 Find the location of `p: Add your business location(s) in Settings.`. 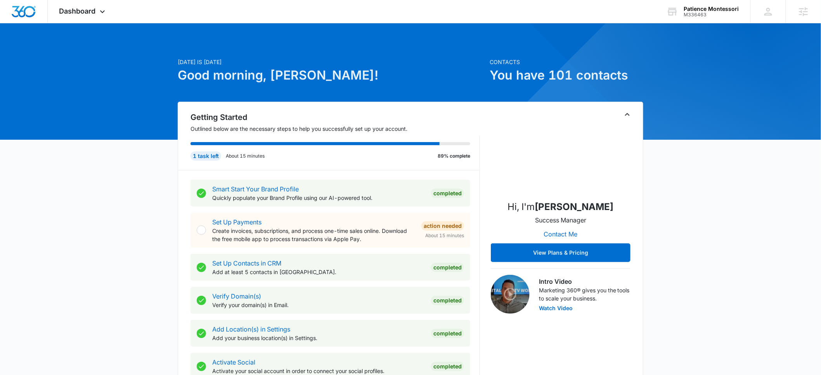

p: Add your business location(s) in Settings. is located at coordinates (318, 338).